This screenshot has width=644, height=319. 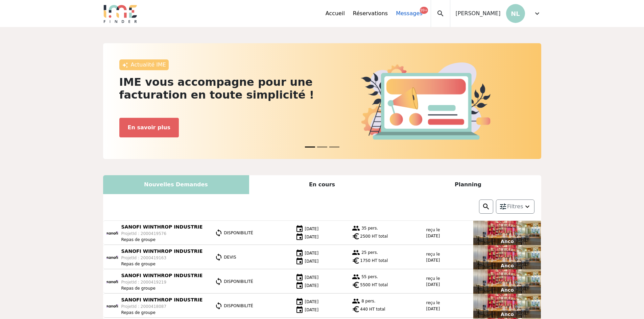 I want to click on span: 8 pers., so click(x=368, y=301).